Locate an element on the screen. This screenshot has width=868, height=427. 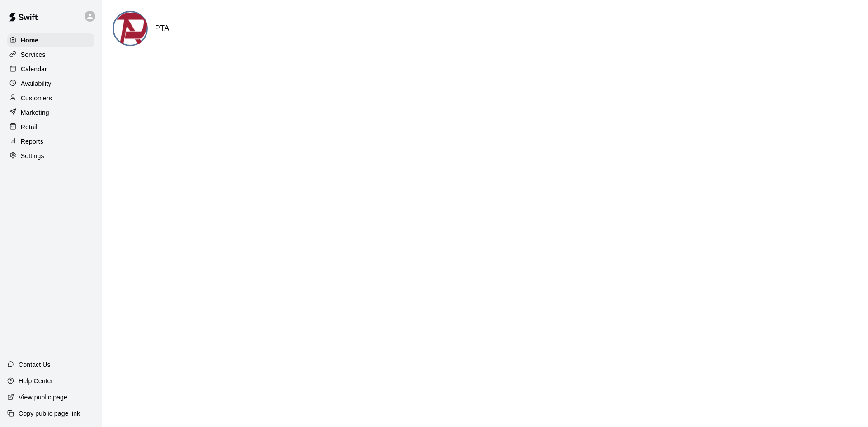
div: Settings is located at coordinates (51, 156).